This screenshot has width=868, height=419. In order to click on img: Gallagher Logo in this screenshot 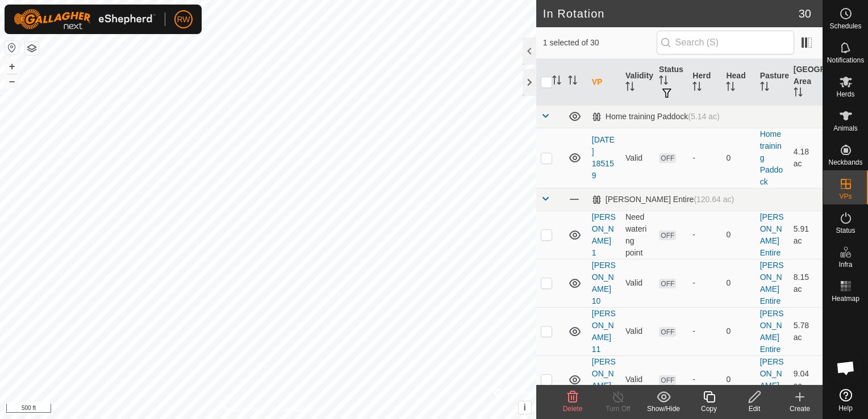, I will do `click(85, 20)`.